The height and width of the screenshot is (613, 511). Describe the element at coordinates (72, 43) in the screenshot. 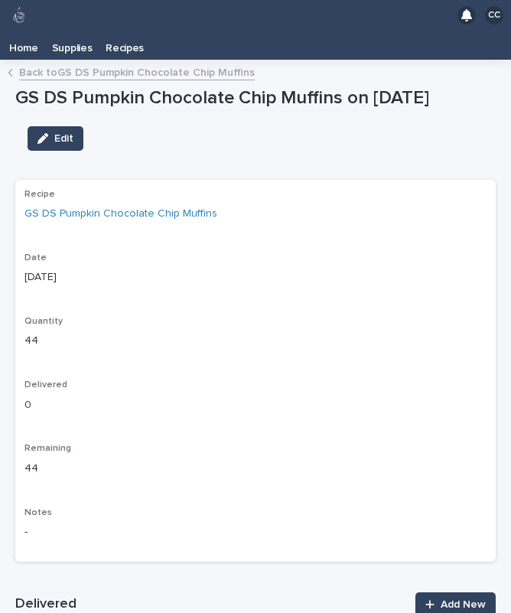

I see `p: Supplies` at that location.